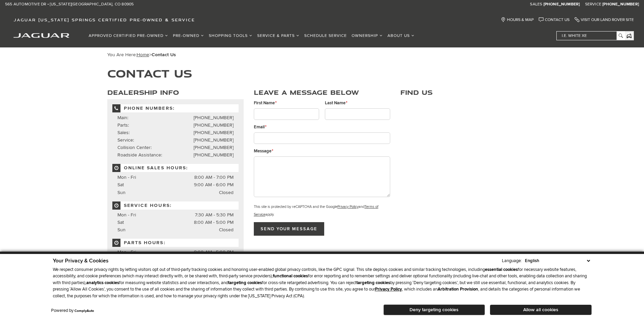 The image size is (644, 320). I want to click on h3: Find Us, so click(469, 93).